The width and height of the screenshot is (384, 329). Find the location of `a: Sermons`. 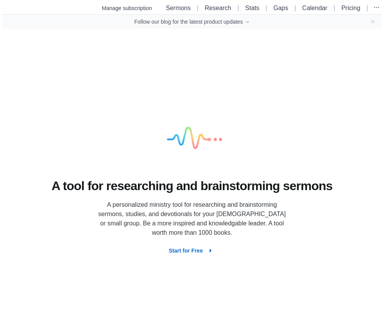

a: Sermons is located at coordinates (178, 8).